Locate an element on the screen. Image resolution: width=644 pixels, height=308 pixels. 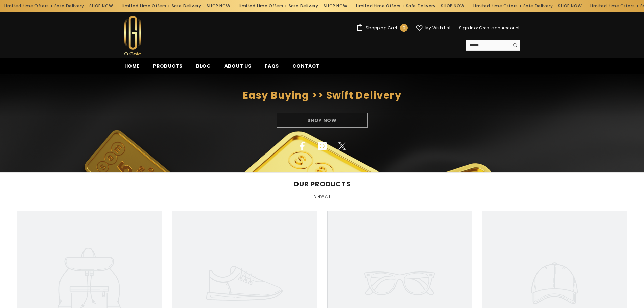
span: Our Products is located at coordinates (322, 184).